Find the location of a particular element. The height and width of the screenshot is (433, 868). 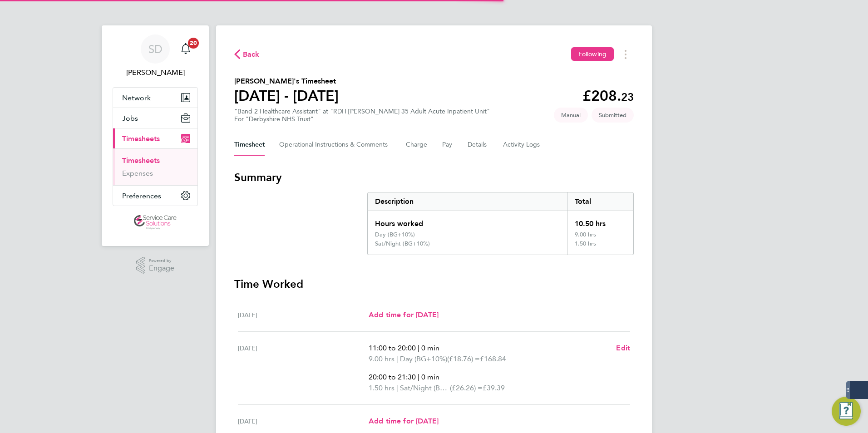

span: Timesheets is located at coordinates (141, 138).